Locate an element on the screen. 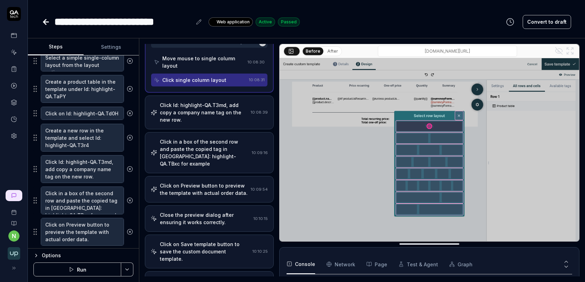 This screenshot has width=585, height=282. button: Test & Agent is located at coordinates (418, 264).